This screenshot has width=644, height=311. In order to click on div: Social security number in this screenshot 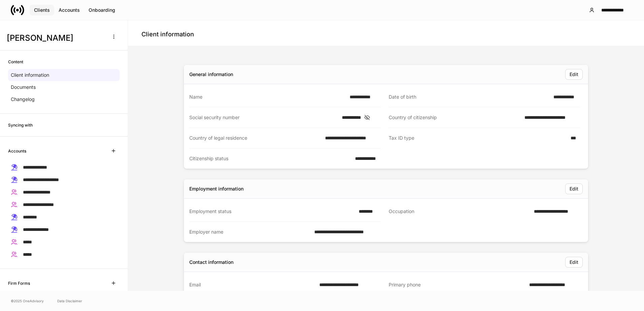, I will do `click(263, 118)`.